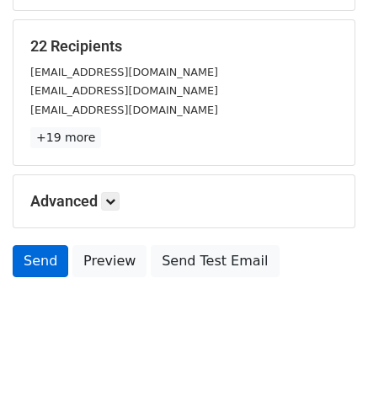 This screenshot has height=417, width=368. Describe the element at coordinates (184, 46) in the screenshot. I see `h5: 22 Recipients` at that location.